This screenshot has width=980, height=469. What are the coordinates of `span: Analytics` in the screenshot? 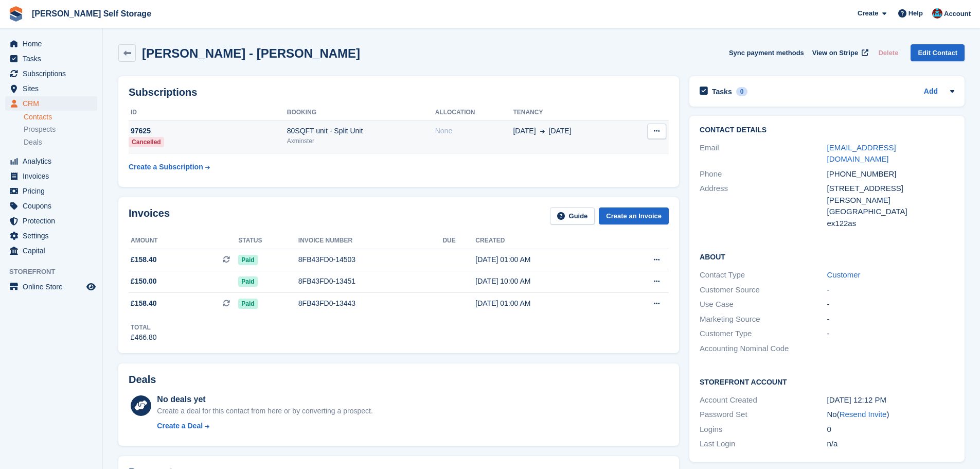 It's located at (53, 161).